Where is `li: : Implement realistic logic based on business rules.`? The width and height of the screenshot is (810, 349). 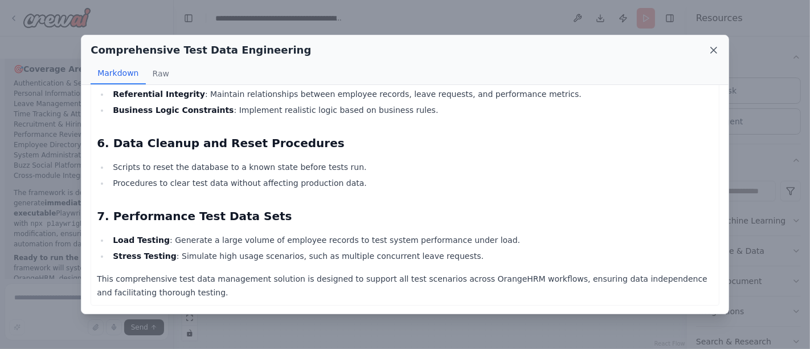 li: : Implement realistic logic based on business rules. is located at coordinates (411, 110).